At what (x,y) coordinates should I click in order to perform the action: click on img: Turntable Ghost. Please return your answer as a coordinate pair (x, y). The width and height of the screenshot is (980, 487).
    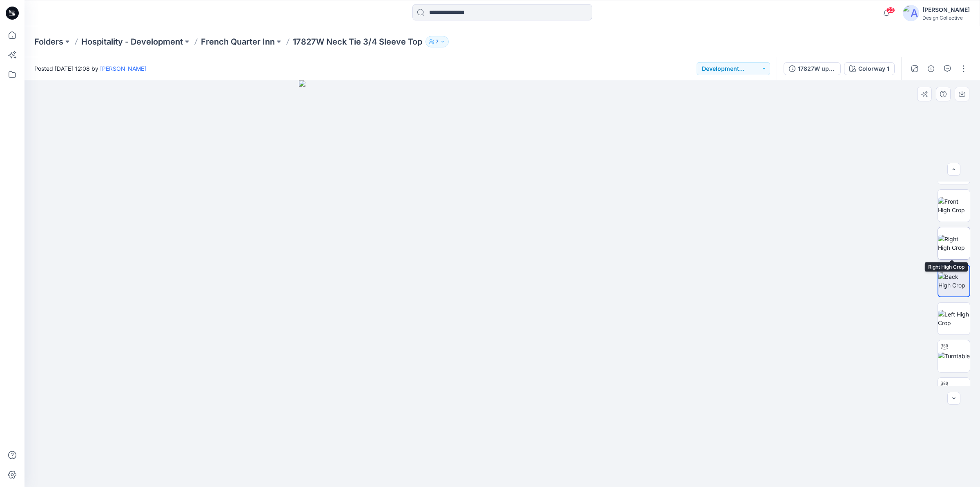
    Looking at the image, I should click on (954, 394).